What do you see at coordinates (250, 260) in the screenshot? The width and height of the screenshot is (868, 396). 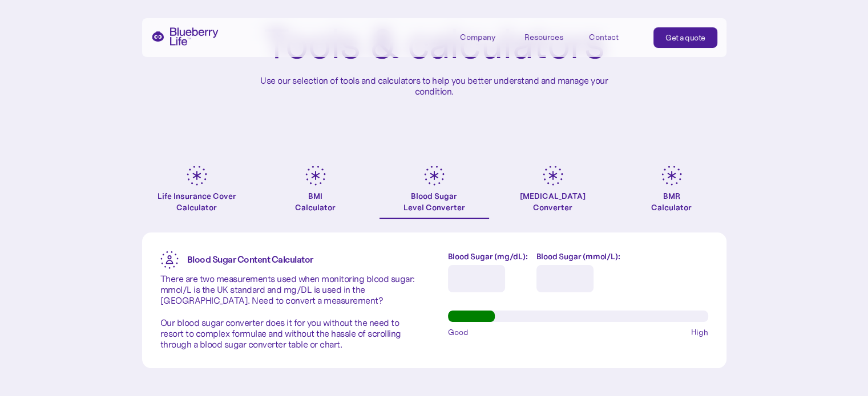 I see `strong: Blood Sugar Content Calculator` at bounding box center [250, 260].